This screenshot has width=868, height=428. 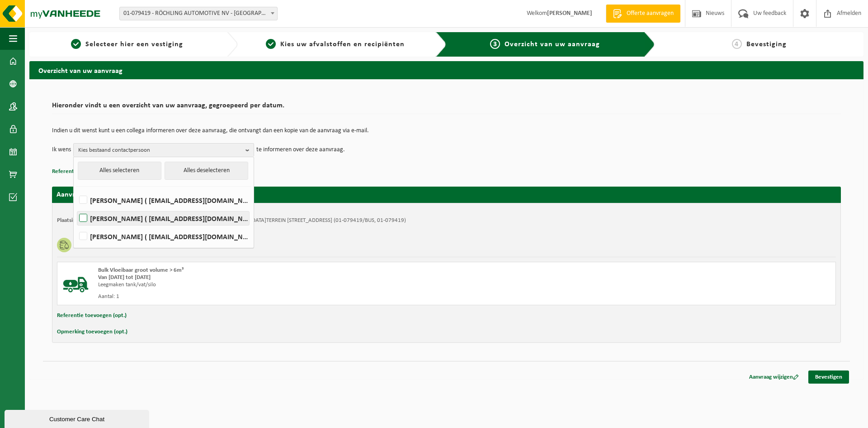 I want to click on button: Opmerking toevoegen (opt.), so click(x=92, y=332).